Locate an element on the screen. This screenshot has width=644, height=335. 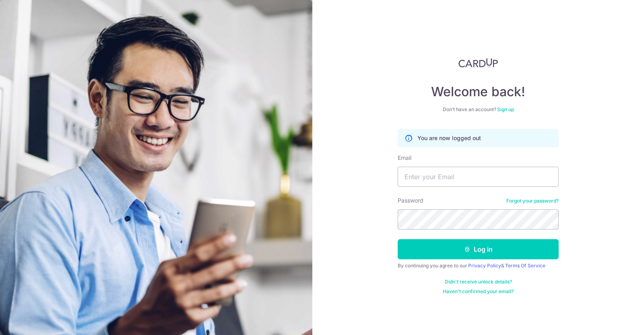
div: By continuing you agree to our & is located at coordinates (478, 266).